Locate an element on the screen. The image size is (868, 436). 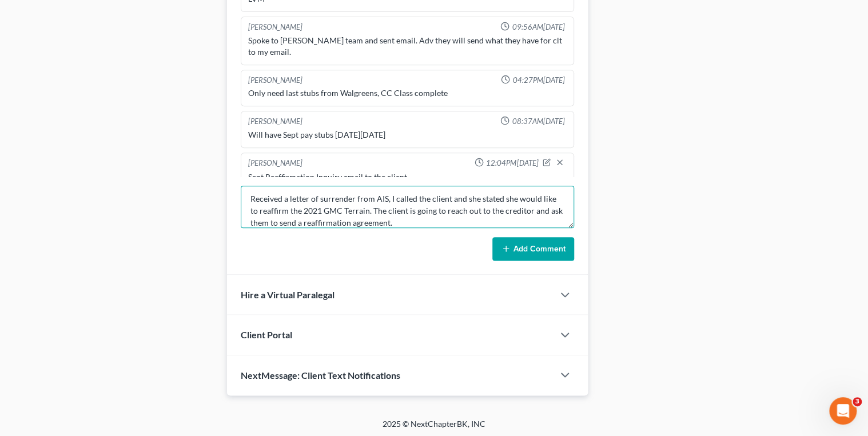
button: Add Comment is located at coordinates (533, 249).